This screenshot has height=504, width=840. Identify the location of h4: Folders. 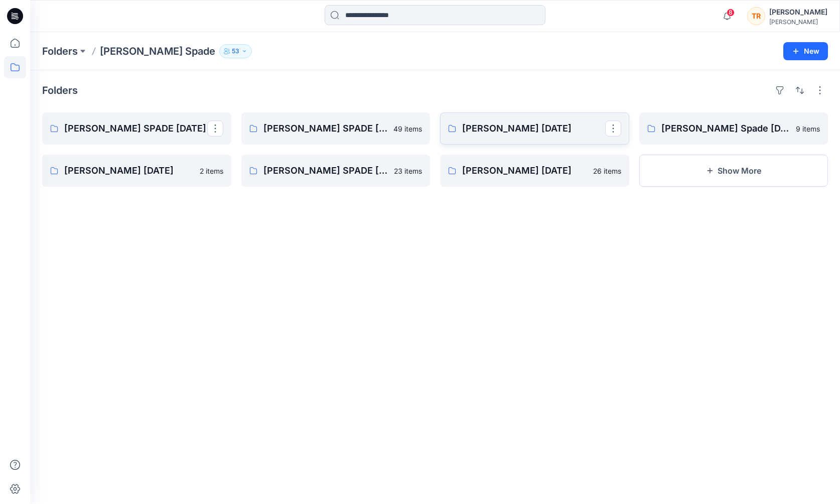
(60, 91).